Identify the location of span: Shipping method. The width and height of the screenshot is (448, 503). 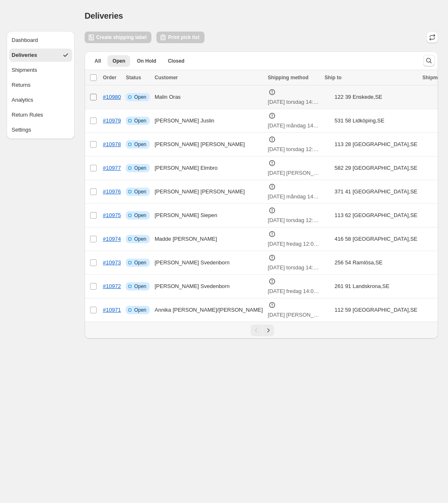
(289, 77).